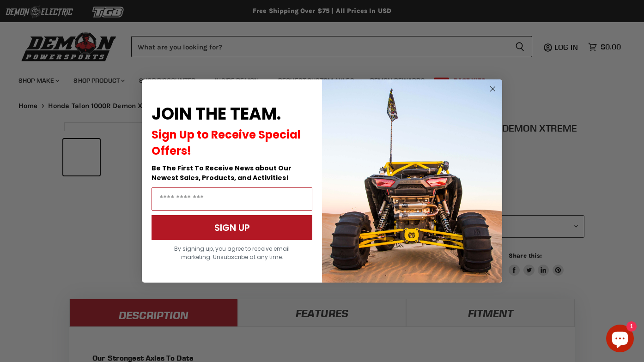  What do you see at coordinates (221, 173) in the screenshot?
I see `span: Be The First To Receive News about Our Newest Sales, Products, and Activities!` at bounding box center [221, 173].